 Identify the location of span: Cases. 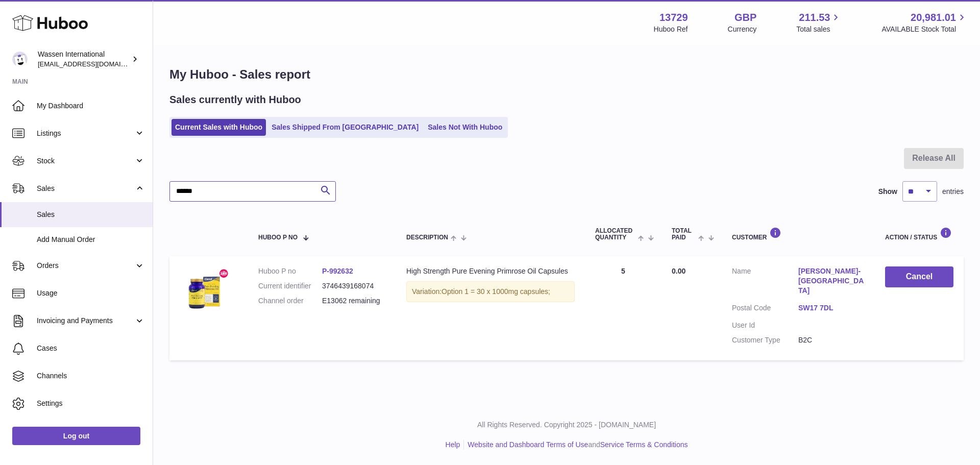
(91, 348).